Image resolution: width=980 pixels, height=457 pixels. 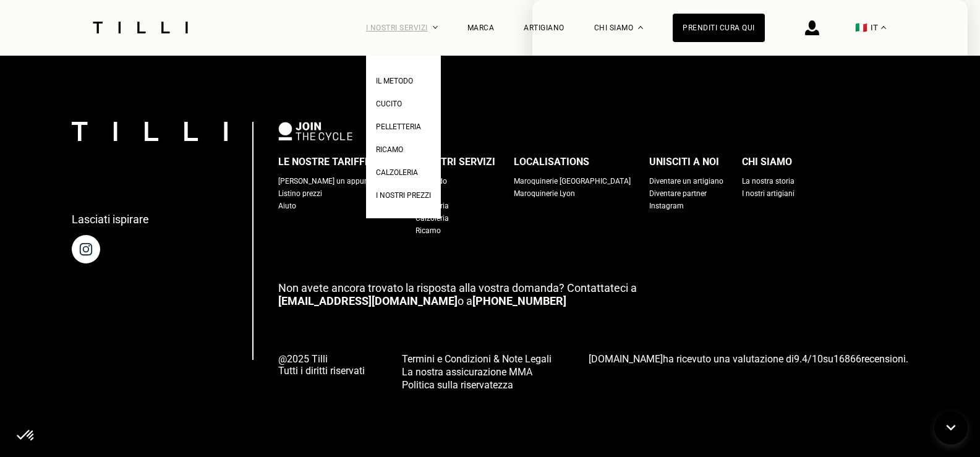 I want to click on img: Logo del servizio di sartoria Tilli, so click(x=141, y=27).